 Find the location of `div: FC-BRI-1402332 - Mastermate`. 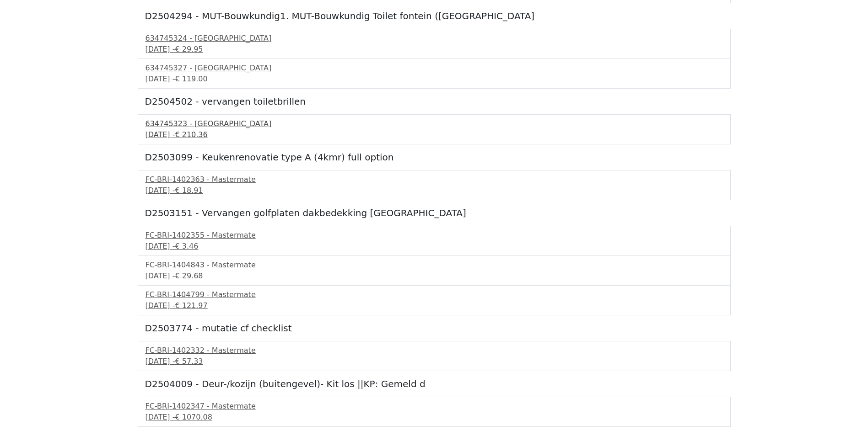

div: FC-BRI-1402332 - Mastermate is located at coordinates (434, 351).